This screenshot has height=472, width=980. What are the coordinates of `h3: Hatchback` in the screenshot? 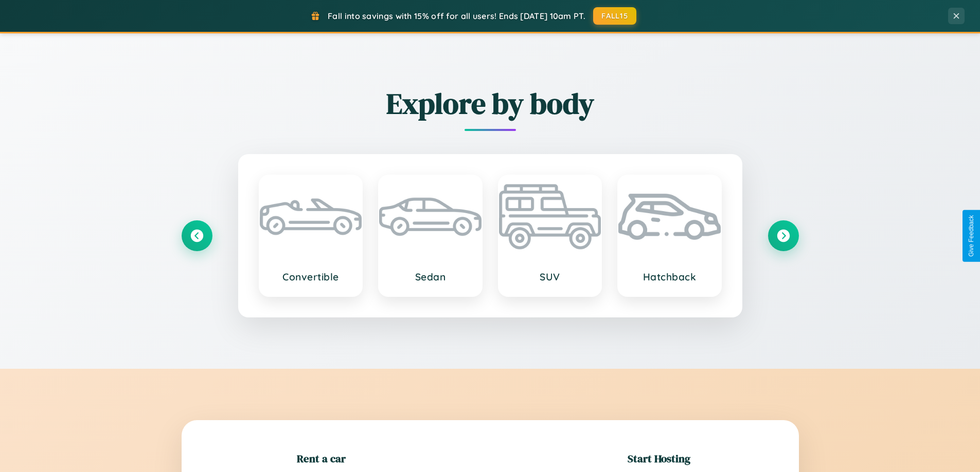 It's located at (669, 277).